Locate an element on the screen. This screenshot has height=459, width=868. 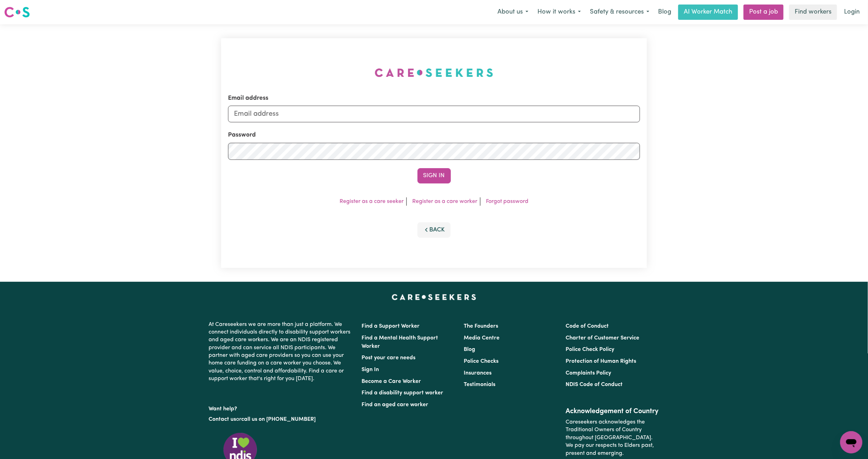
a: AI Worker Match is located at coordinates (708, 12).